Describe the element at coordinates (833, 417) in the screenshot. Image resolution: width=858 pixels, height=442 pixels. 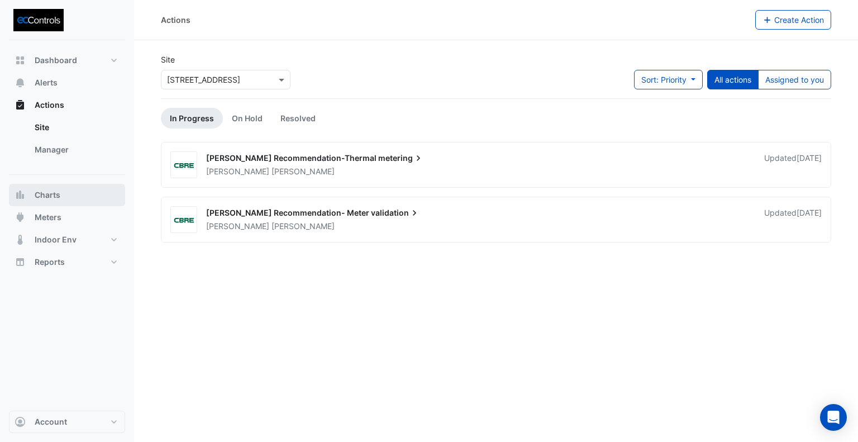
I see `div: Open Intercom Messenger` at that location.